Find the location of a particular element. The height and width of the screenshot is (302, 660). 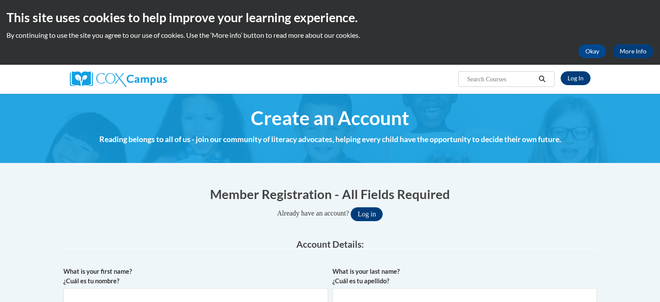

img: Cox Campus is located at coordinates (119, 79).